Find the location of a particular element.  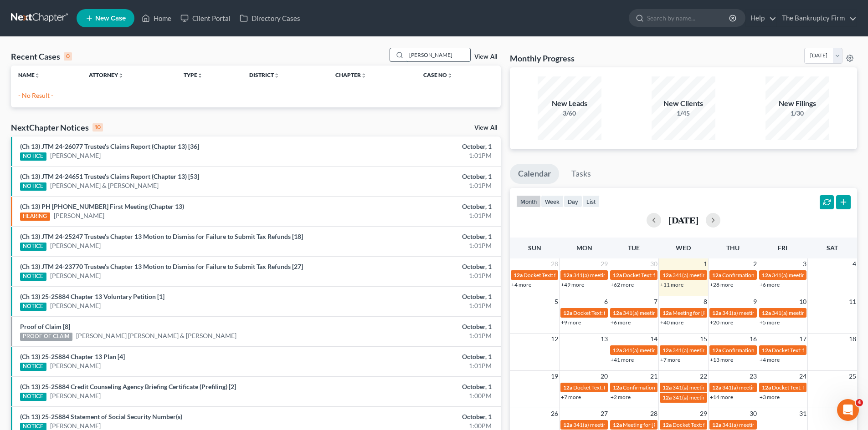

span: 12 is located at coordinates (555, 339).